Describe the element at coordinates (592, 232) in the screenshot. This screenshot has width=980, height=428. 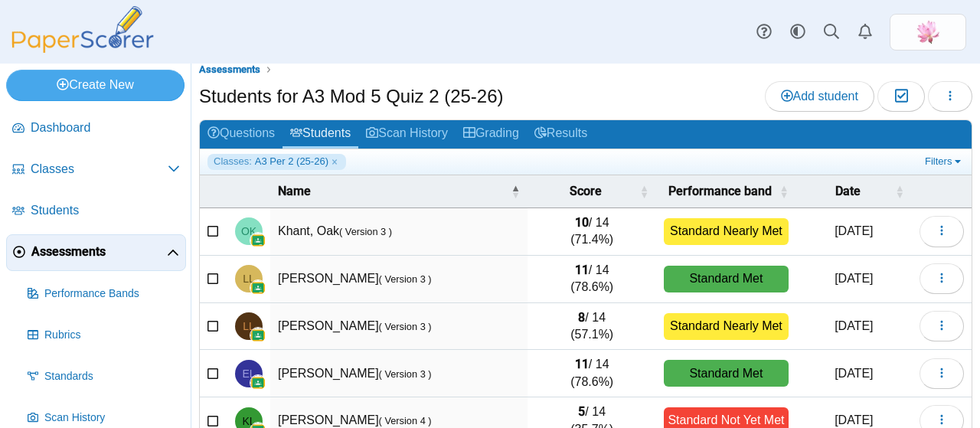
I see `td: / 14 (71.4%)` at that location.